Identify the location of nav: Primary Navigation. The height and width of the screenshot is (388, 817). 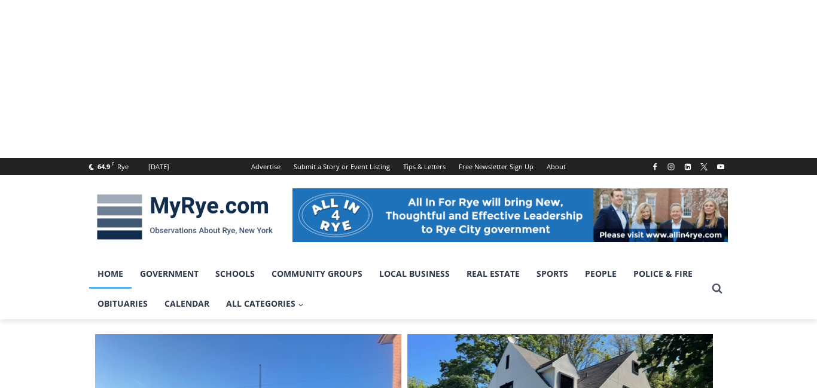
(398, 289).